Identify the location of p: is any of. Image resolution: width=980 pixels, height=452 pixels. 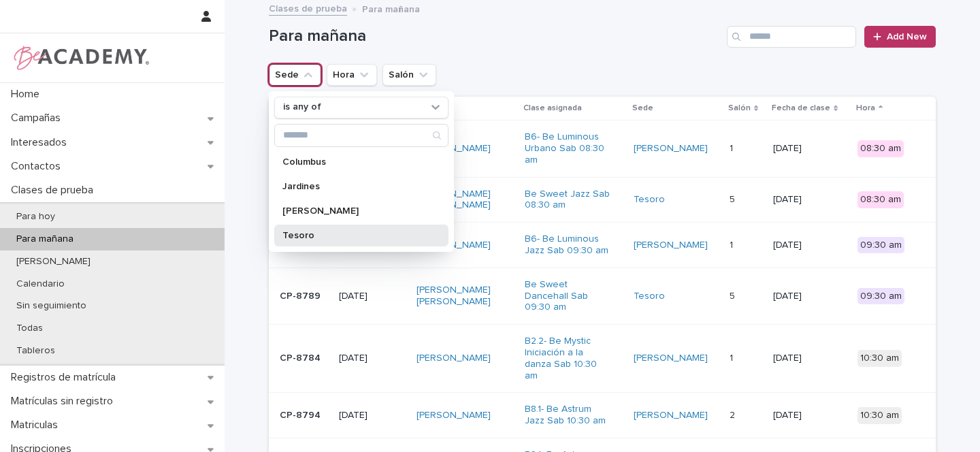
(302, 107).